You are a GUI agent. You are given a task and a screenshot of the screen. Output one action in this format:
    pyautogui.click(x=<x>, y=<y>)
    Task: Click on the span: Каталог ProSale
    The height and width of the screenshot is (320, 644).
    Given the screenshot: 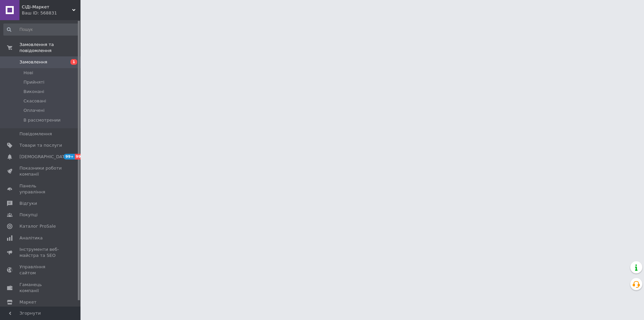 What is the action you would take?
    pyautogui.click(x=38, y=226)
    